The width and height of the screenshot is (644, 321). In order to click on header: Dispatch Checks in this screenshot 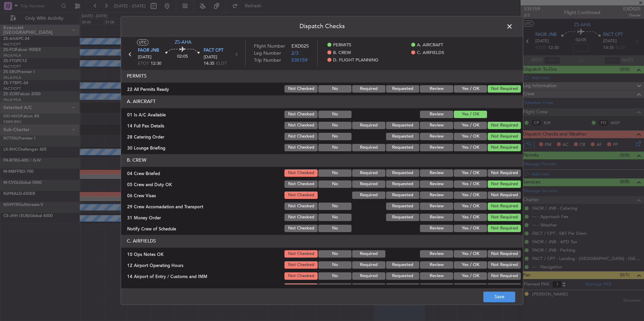, I will do `click(322, 27)`.